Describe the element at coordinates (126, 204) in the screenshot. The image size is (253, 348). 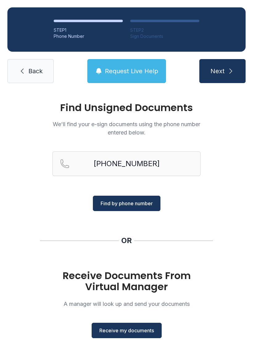
I see `span: Find by phone number` at that location.